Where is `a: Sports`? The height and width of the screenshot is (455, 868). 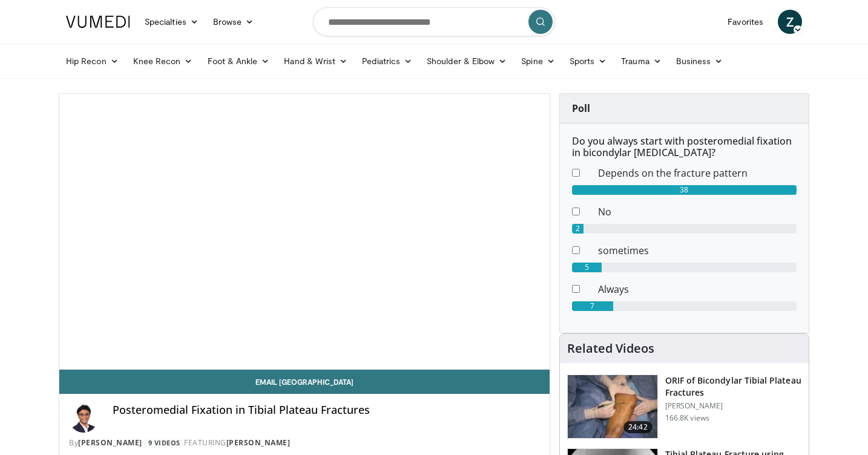 a: Sports is located at coordinates (588, 62).